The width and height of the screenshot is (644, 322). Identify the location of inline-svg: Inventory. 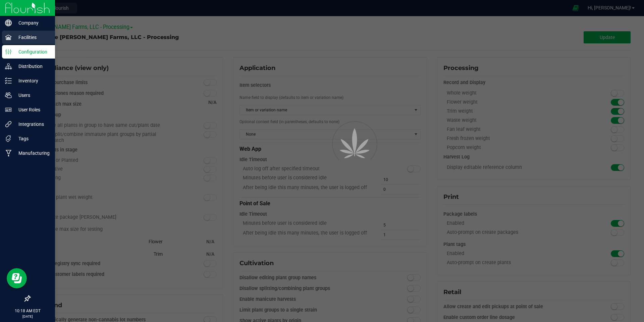
(8, 81).